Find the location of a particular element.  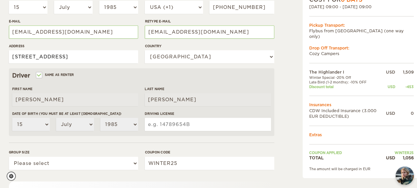

td: Winter Special -20% Off is located at coordinates (347, 77).